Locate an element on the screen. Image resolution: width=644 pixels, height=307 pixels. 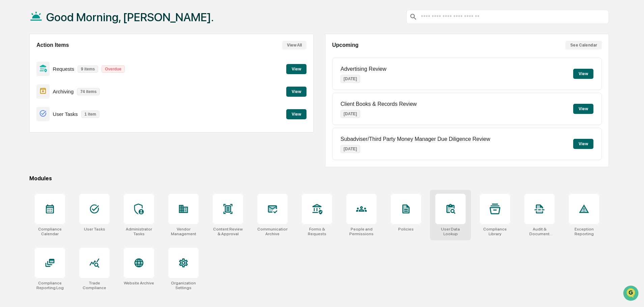
p: Requests is located at coordinates (63, 69).